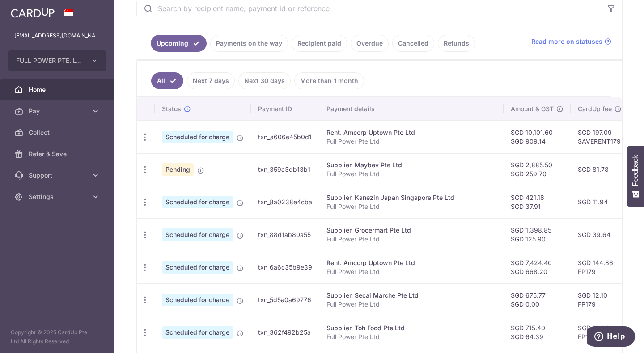 This screenshot has height=353, width=644. Describe the element at coordinates (285, 109) in the screenshot. I see `th: Payment ID` at that location.